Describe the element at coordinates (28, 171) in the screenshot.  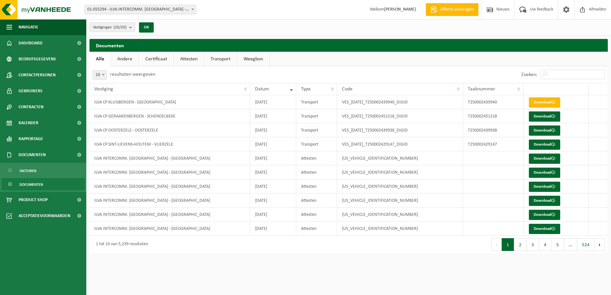
I see `span: Facturen` at that location.